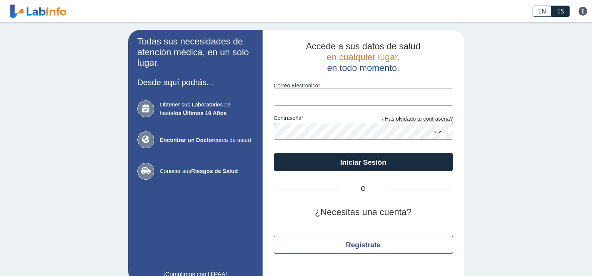 The width and height of the screenshot is (592, 276). What do you see at coordinates (363, 162) in the screenshot?
I see `button: Iniciar Sesión` at bounding box center [363, 162].